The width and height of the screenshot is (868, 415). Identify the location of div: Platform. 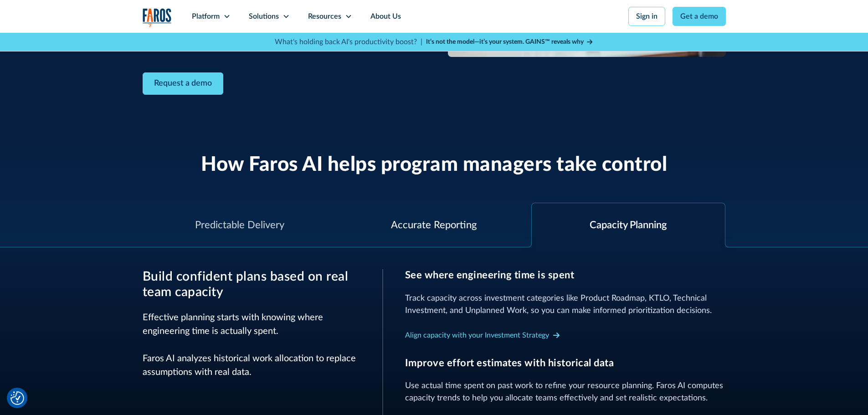
(206, 16).